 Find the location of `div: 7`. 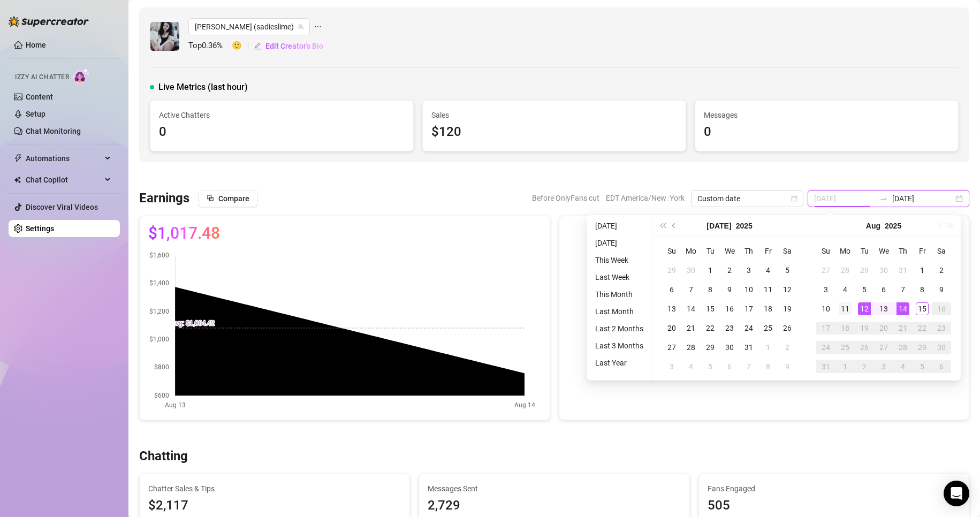

div: 7 is located at coordinates (748, 367).